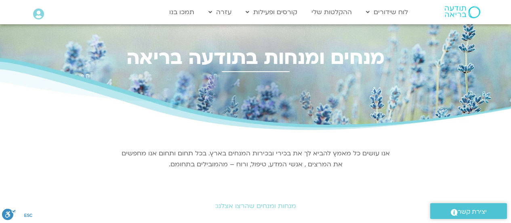 This screenshot has height=223, width=511. I want to click on a: ההקלטות שלי, so click(332, 12).